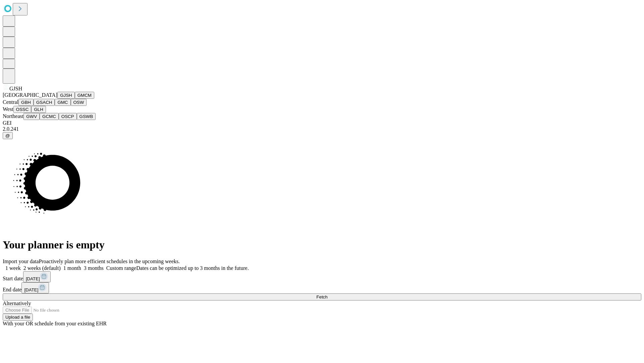 The height and width of the screenshot is (363, 644). Describe the element at coordinates (322, 123) in the screenshot. I see `div: GEI` at that location.